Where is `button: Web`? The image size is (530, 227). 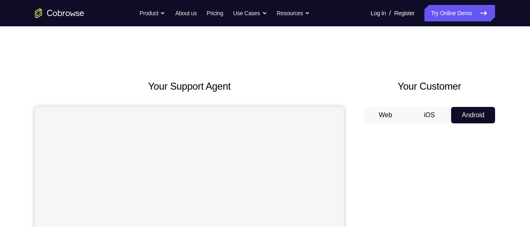 button: Web is located at coordinates (385, 115).